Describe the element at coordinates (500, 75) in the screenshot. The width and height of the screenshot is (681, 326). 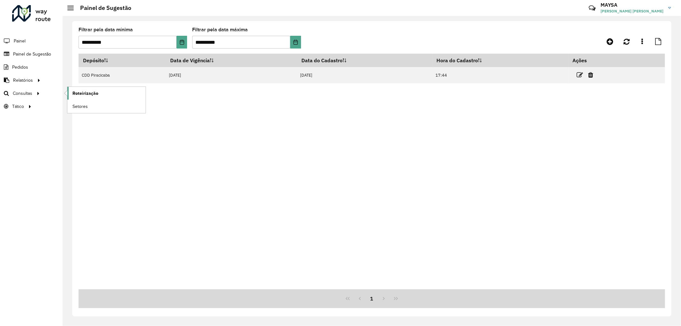
I see `td: 17:44` at that location.